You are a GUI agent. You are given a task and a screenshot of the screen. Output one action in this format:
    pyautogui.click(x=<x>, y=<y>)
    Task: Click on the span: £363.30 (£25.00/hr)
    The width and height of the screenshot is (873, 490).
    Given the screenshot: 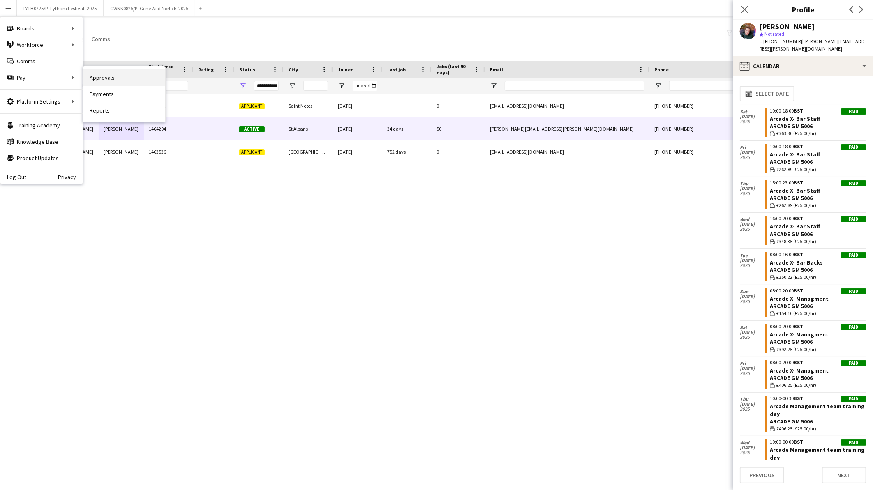 What is the action you would take?
    pyautogui.click(x=797, y=134)
    